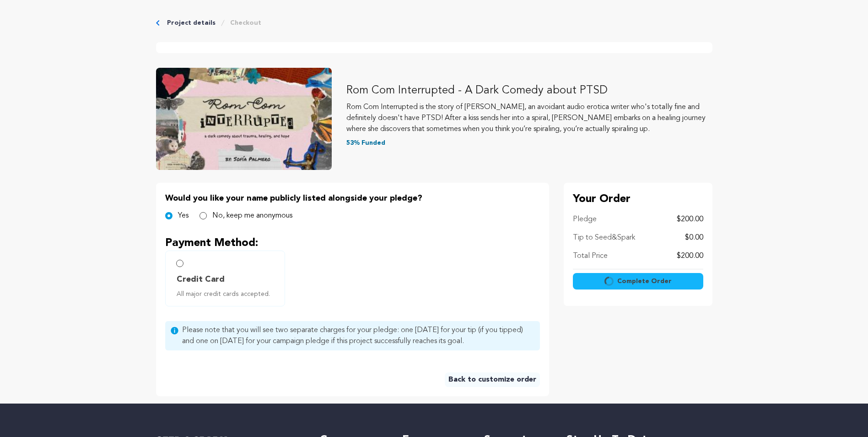 This screenshot has height=437, width=868. Describe the element at coordinates (638, 199) in the screenshot. I see `p: Your Order` at that location.